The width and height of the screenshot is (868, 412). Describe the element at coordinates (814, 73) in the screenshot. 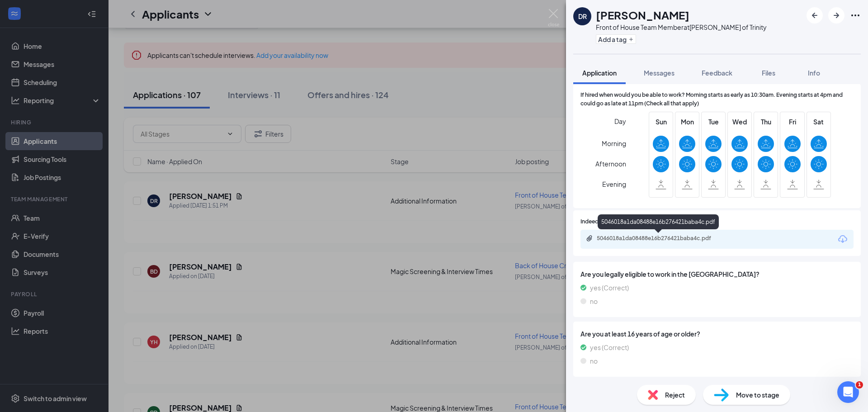

I see `span: Info` at that location.